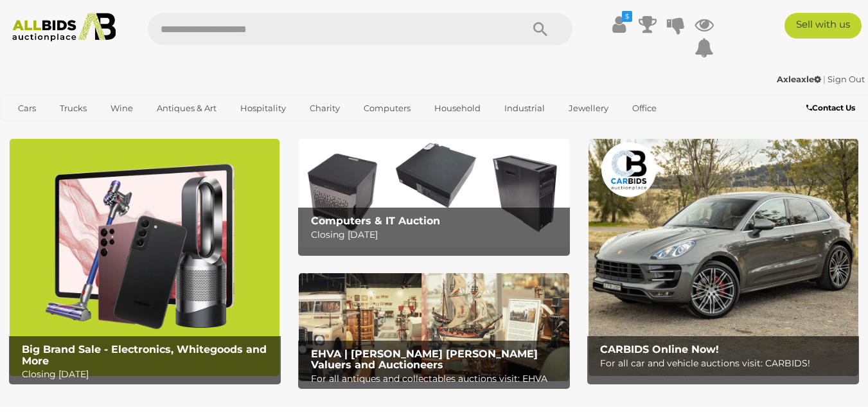  I want to click on a: Cars, so click(27, 108).